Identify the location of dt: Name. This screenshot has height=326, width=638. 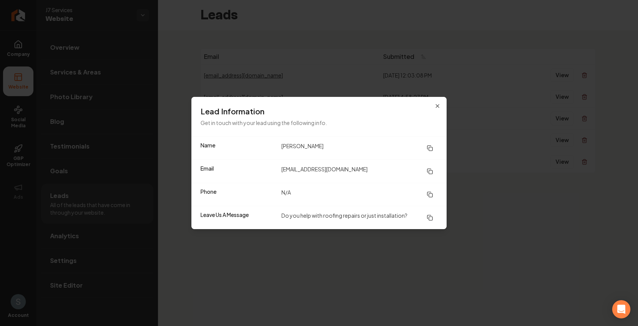
(238, 148).